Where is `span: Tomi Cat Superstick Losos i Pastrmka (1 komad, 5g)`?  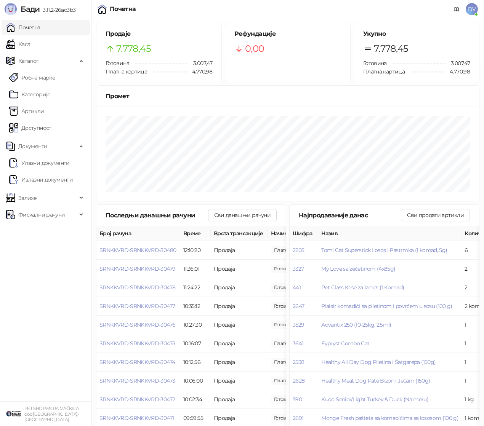
span: Tomi Cat Superstick Losos i Pastrmka (1 komad, 5g) is located at coordinates (384, 250).